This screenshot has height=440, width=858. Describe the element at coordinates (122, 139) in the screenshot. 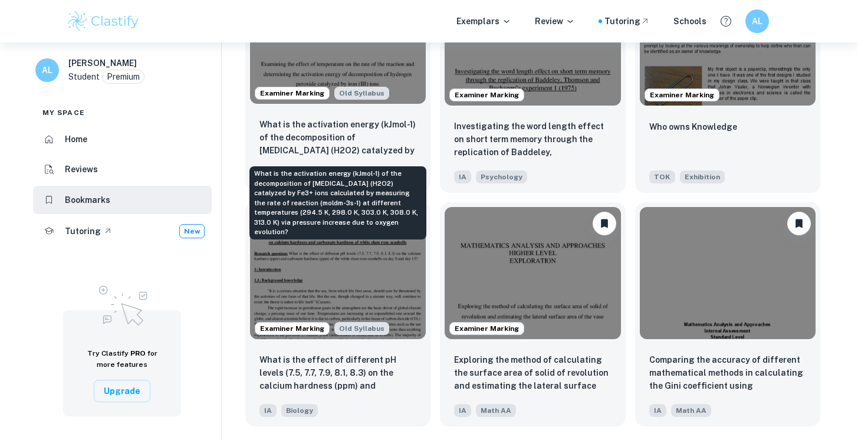

I see `a: Home` at that location.